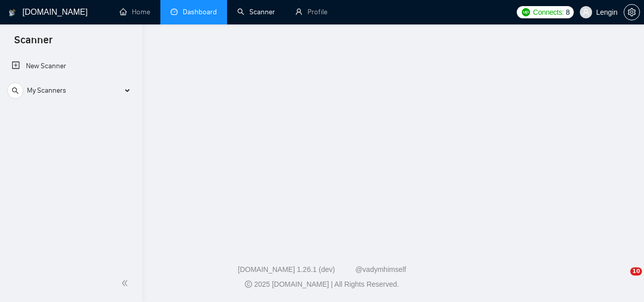 This screenshot has width=644, height=302. Describe the element at coordinates (15, 91) in the screenshot. I see `button: search` at that location.